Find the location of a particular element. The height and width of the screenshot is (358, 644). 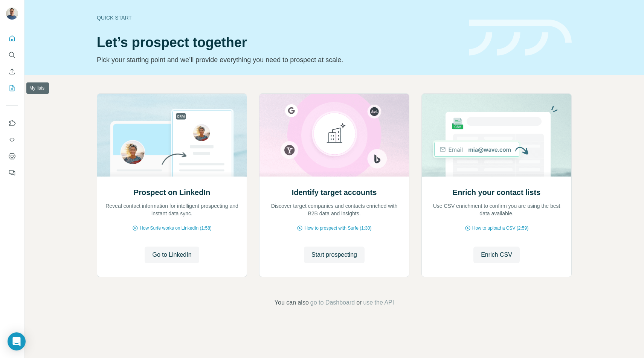

button: Start prospecting is located at coordinates (334, 255).